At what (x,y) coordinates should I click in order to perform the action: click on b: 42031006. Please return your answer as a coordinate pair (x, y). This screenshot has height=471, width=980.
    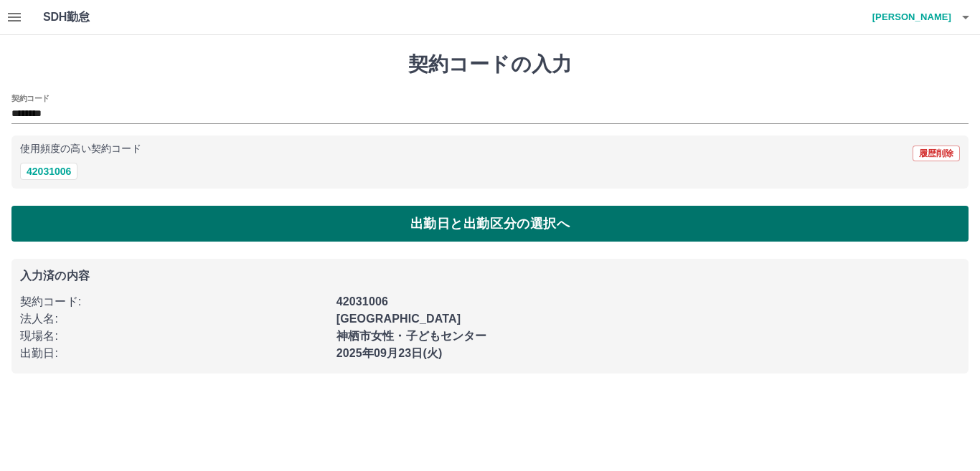
    Looking at the image, I should click on (362, 301).